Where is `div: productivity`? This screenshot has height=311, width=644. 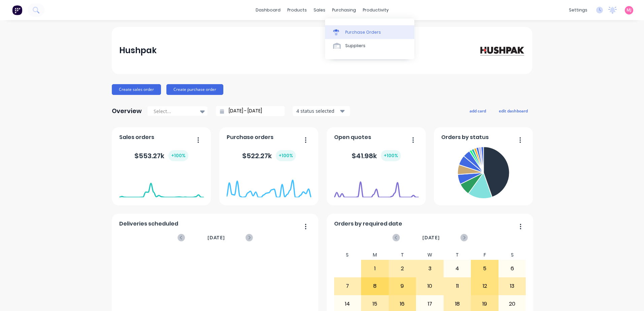 div: productivity is located at coordinates (376, 10).